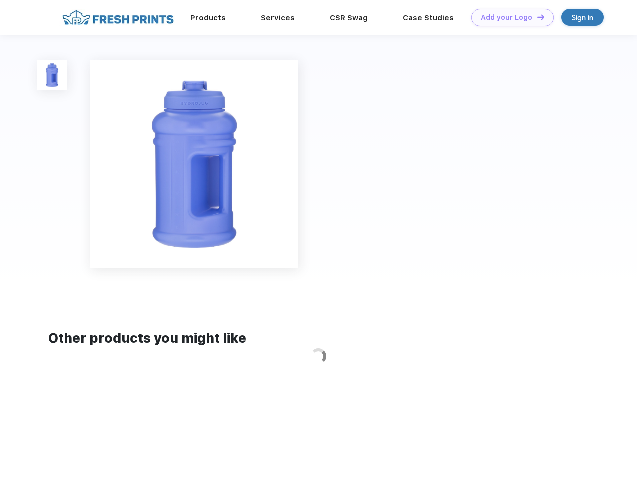  What do you see at coordinates (541, 17) in the screenshot?
I see `img: DT` at bounding box center [541, 17].